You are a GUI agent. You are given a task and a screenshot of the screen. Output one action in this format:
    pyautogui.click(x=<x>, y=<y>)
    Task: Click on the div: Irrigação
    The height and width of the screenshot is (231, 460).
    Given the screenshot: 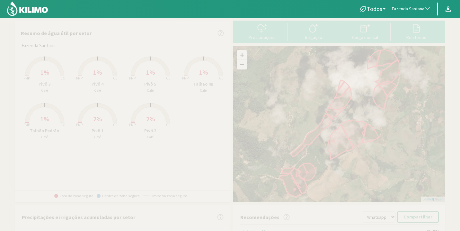 What is the action you would take?
    pyautogui.click(x=314, y=37)
    